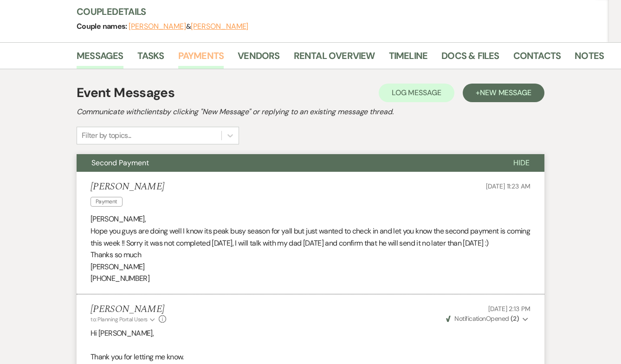 This screenshot has height=364, width=621. What do you see at coordinates (310, 237) in the screenshot?
I see `p: Hope you guys are doing well I know its peak busy season for yall but just wanted to check in and...` at bounding box center [310, 237].